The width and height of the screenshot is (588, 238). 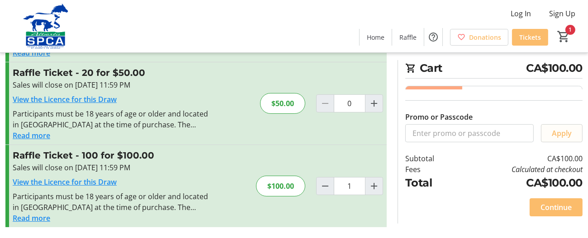 I want to click on h3: Raffle Ticket - 20 for $50.00, so click(x=111, y=73).